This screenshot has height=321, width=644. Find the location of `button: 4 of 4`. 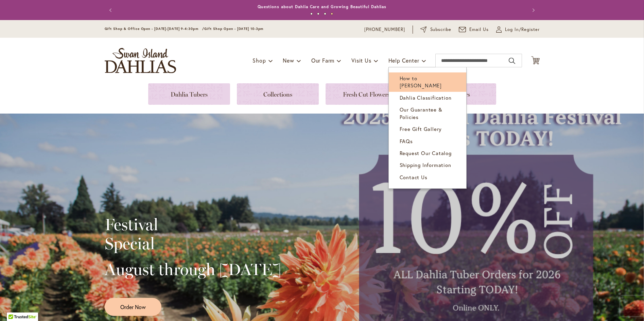

button: 4 of 4 is located at coordinates (332, 13).